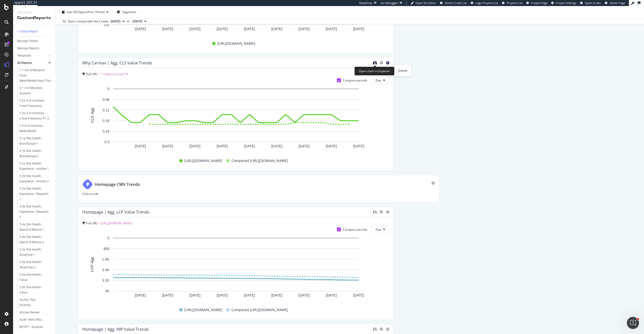 This screenshot has width=644, height=334. What do you see at coordinates (236, 120) in the screenshot?
I see `div: A chart.` at bounding box center [236, 120].